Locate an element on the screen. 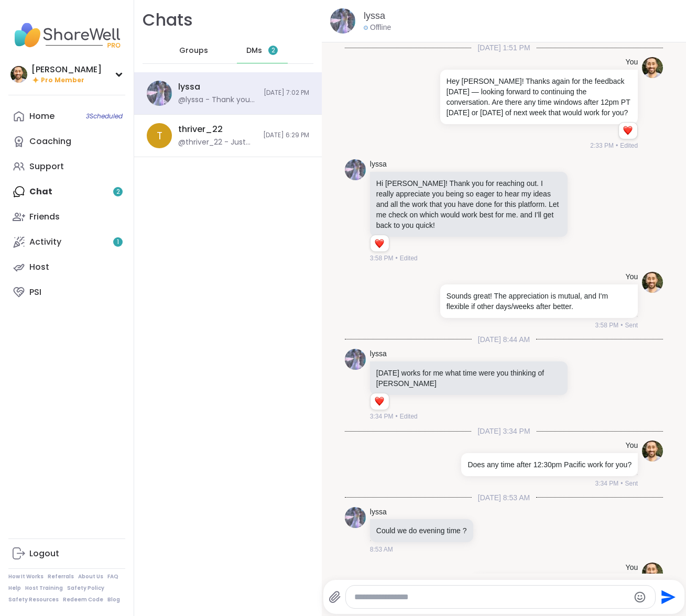  a: Redeem Code is located at coordinates (83, 600).